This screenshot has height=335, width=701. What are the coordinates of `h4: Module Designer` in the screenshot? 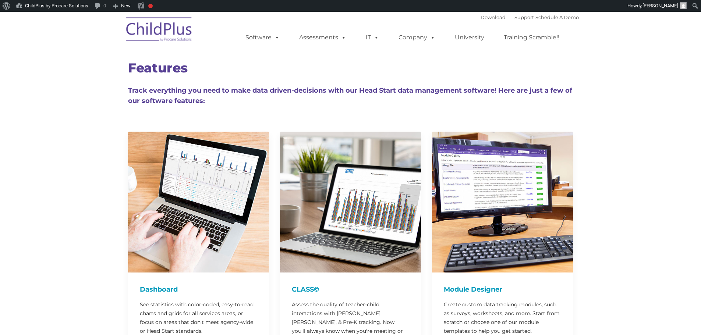 It's located at (503, 290).